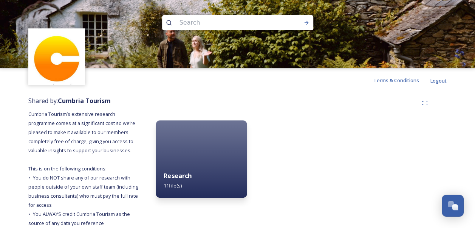  What do you see at coordinates (178, 175) in the screenshot?
I see `strong: Research` at bounding box center [178, 175].